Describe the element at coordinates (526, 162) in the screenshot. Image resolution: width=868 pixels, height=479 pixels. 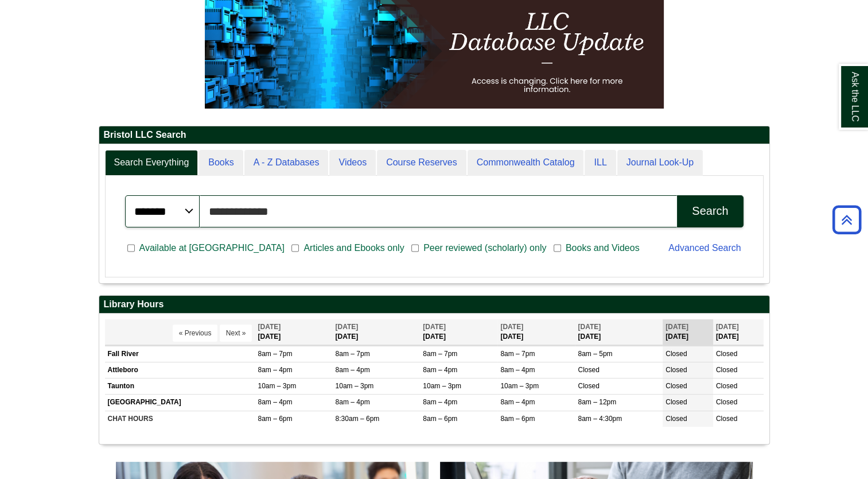
I see `a: Commonwealth Catalog` at that location.